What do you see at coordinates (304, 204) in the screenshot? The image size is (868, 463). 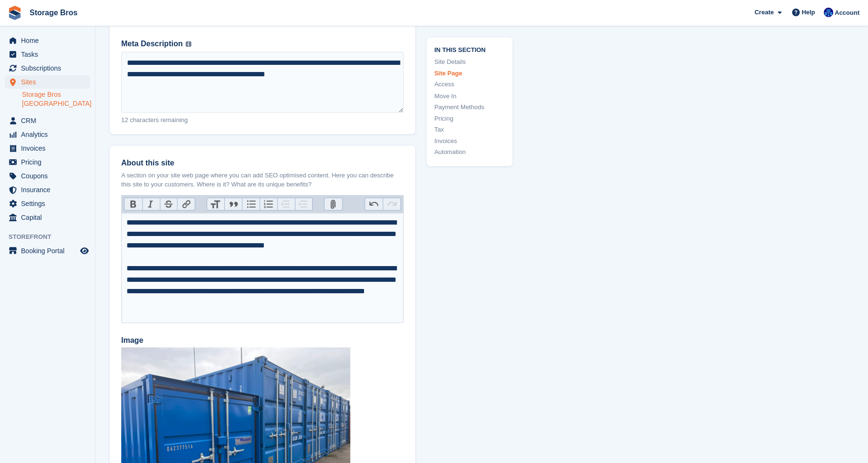 I see `button: Increase Level` at bounding box center [304, 204].